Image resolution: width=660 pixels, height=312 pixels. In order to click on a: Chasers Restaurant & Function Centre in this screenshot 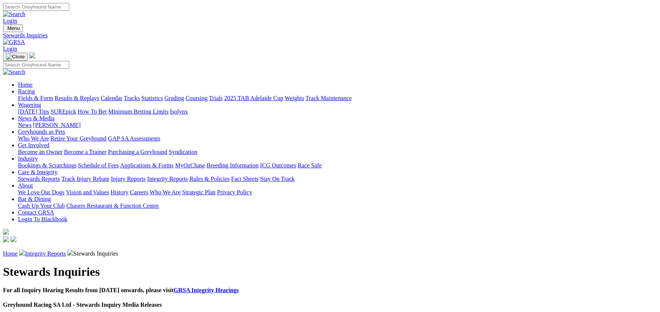, I will do `click(112, 206)`.